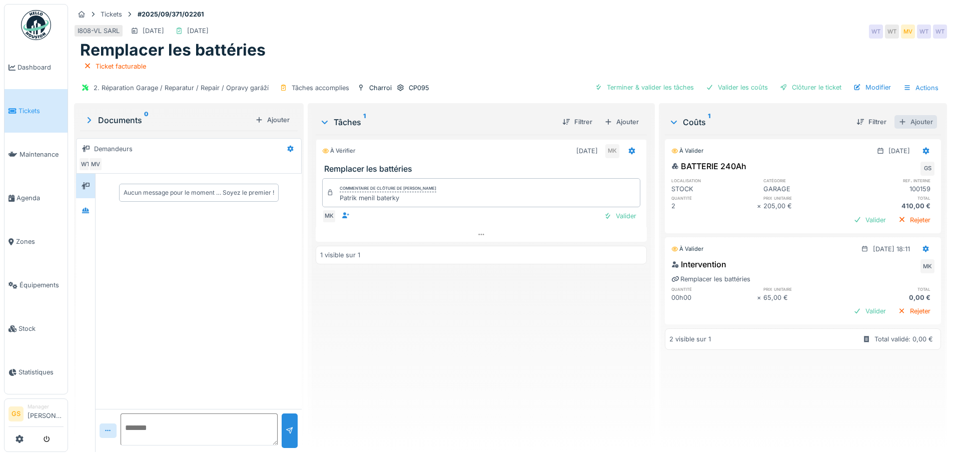  What do you see at coordinates (41, 111) in the screenshot?
I see `span: Tickets` at bounding box center [41, 111].